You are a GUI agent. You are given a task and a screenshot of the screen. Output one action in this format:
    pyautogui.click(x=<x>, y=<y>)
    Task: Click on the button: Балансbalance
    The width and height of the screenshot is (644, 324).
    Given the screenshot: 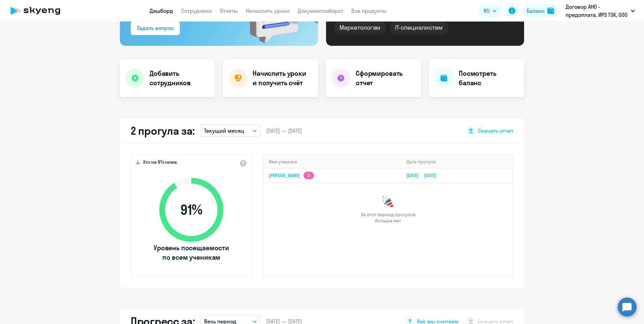 What is the action you would take?
    pyautogui.click(x=540, y=11)
    